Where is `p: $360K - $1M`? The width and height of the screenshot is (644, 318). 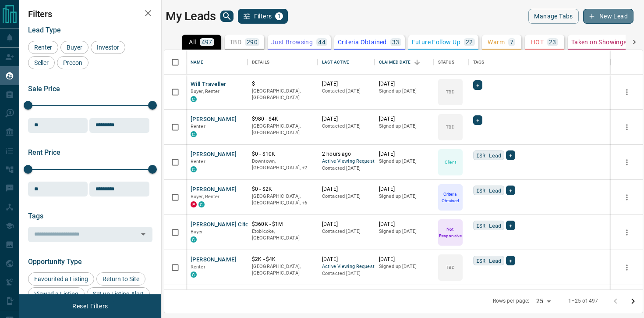 p: $360K - $1M is located at coordinates (282, 224).